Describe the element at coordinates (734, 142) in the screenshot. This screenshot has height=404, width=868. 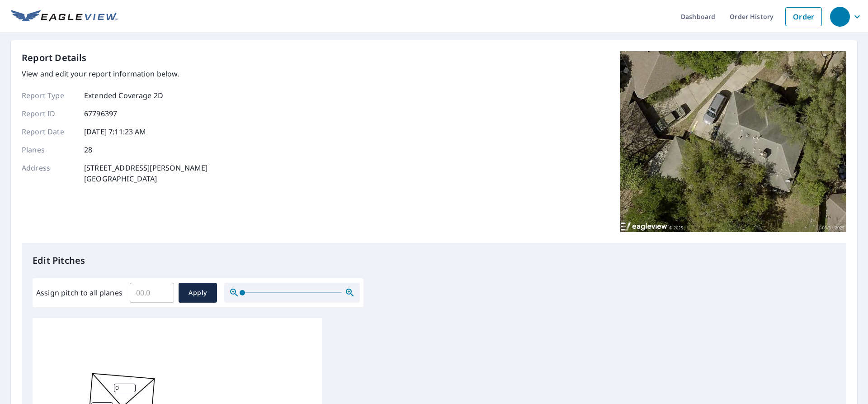
I see `img: Top image` at that location.